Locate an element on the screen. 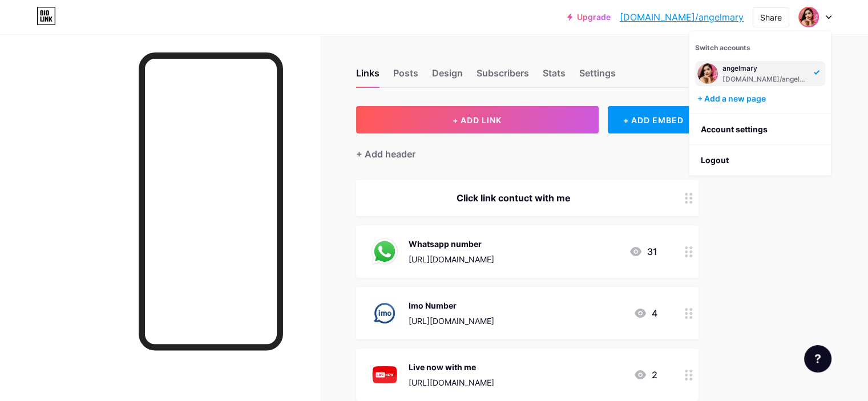 Image resolution: width=868 pixels, height=401 pixels. div: + Add header is located at coordinates (385, 154).